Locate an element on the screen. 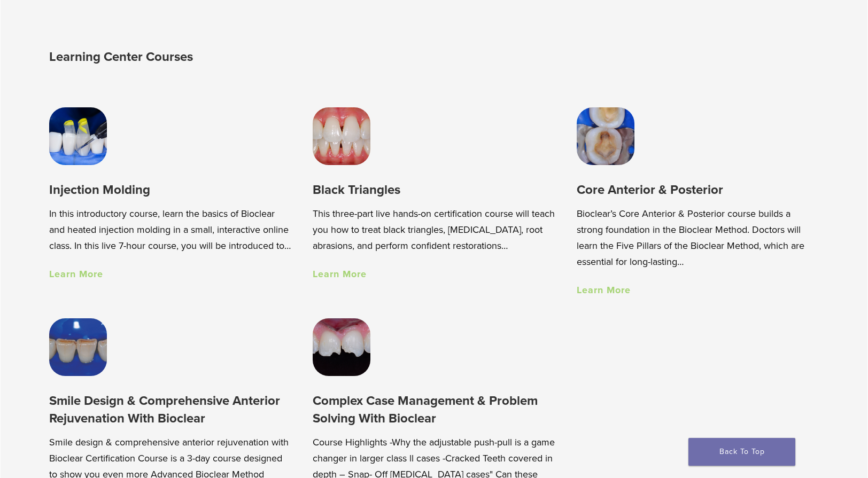  h2: Learning Center Courses is located at coordinates (243, 57).